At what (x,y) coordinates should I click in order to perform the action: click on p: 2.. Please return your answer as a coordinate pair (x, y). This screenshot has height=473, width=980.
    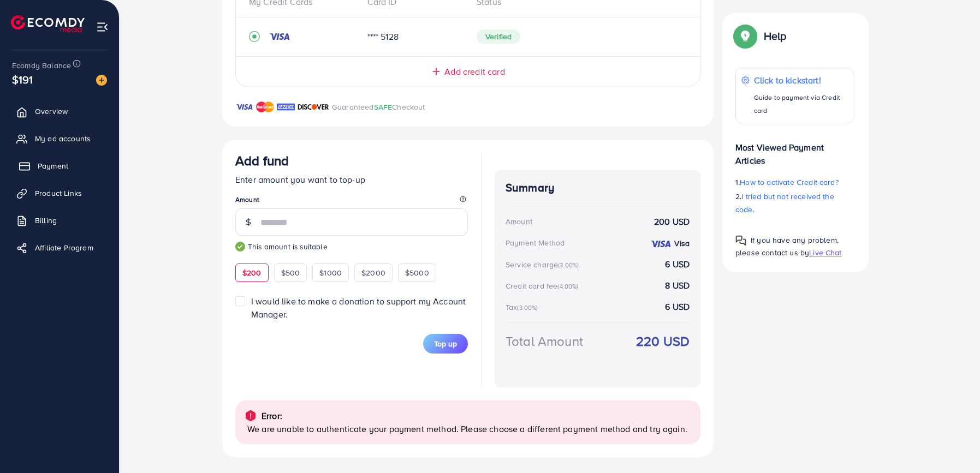
    Looking at the image, I should click on (795, 203).